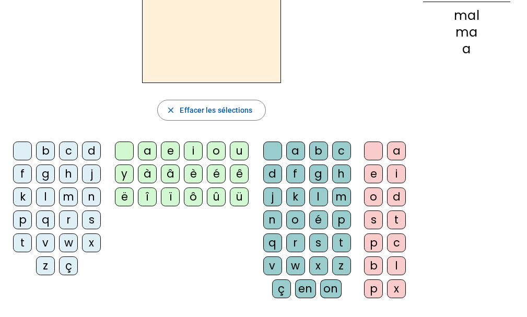  I want to click on div: à, so click(147, 174).